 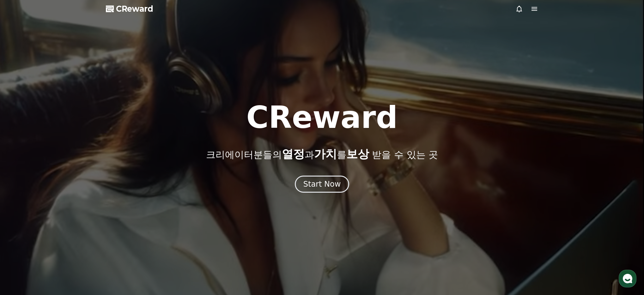 I want to click on p: 크리에이터분들의 과 를 받을 수 있는 곳, so click(x=322, y=154).